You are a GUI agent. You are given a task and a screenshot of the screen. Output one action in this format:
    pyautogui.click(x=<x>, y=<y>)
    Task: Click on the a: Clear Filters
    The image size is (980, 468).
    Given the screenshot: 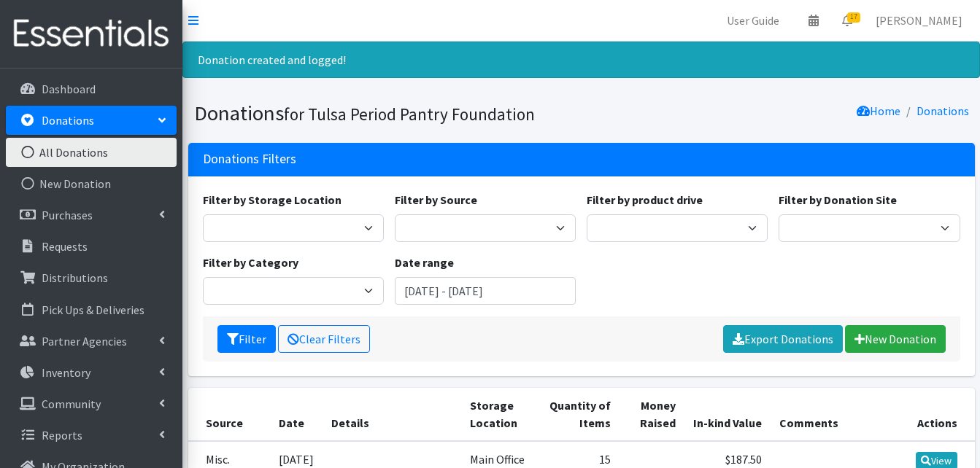 What is the action you would take?
    pyautogui.click(x=324, y=339)
    